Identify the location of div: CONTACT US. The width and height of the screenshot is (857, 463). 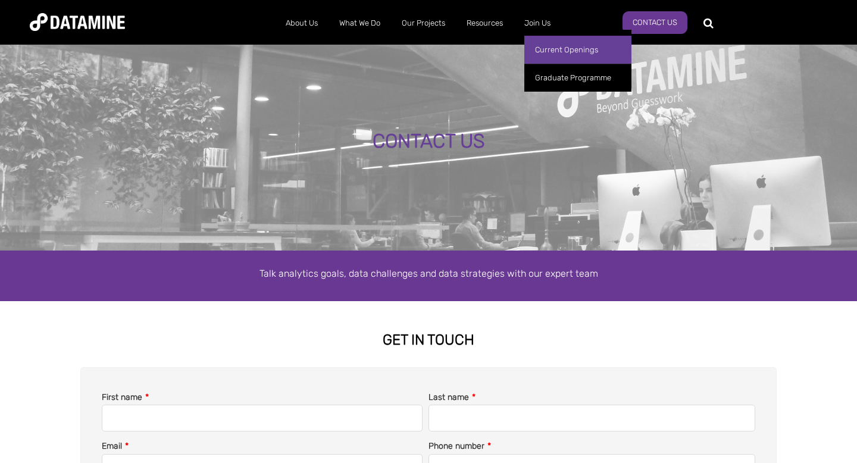
(429, 142).